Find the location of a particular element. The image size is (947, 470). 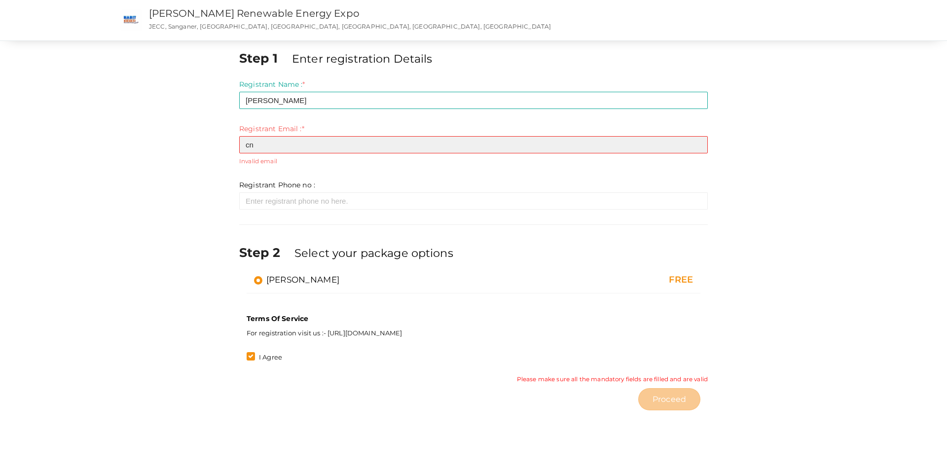

div: FREE is located at coordinates (626, 280).